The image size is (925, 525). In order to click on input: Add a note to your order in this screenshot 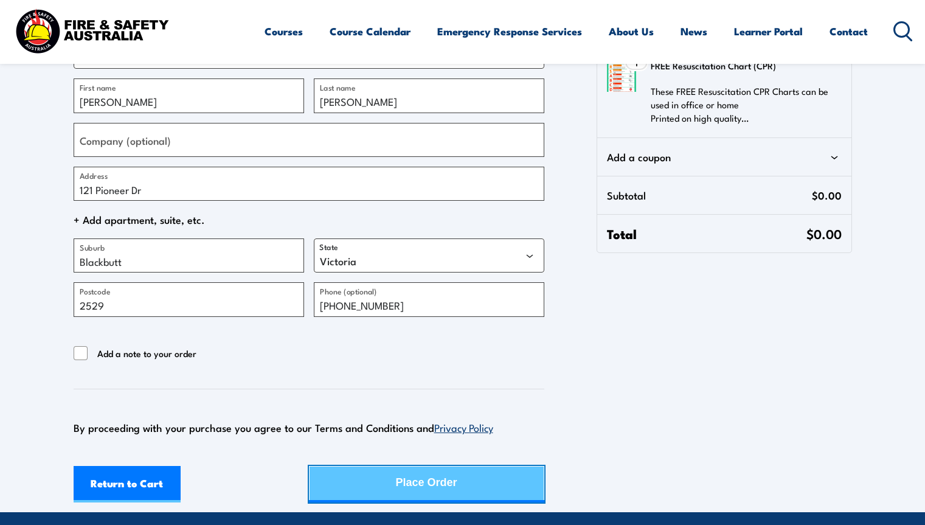, I will do `click(81, 353)`.